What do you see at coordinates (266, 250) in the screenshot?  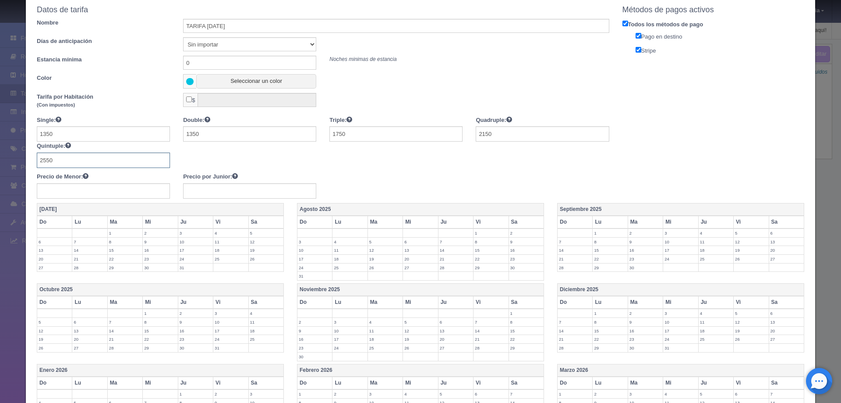 I see `label: 19` at bounding box center [266, 250].